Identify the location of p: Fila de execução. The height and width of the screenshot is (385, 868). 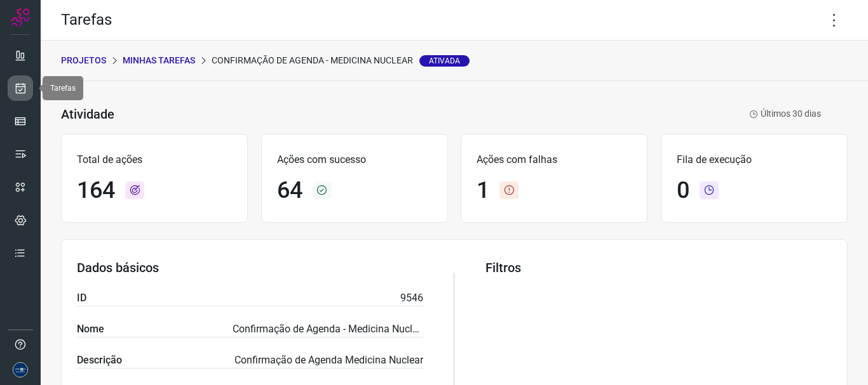
(754, 160).